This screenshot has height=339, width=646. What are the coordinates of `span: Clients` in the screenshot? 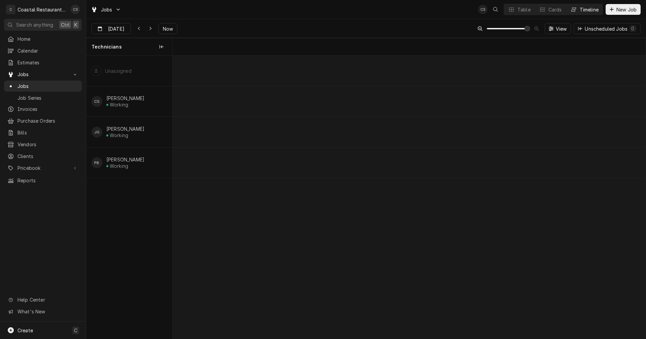 It's located at (48, 156).